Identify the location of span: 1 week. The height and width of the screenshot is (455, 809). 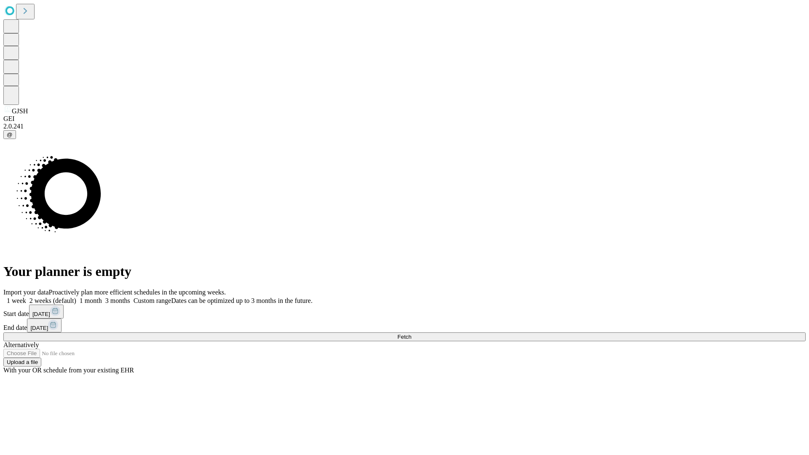
(16, 301).